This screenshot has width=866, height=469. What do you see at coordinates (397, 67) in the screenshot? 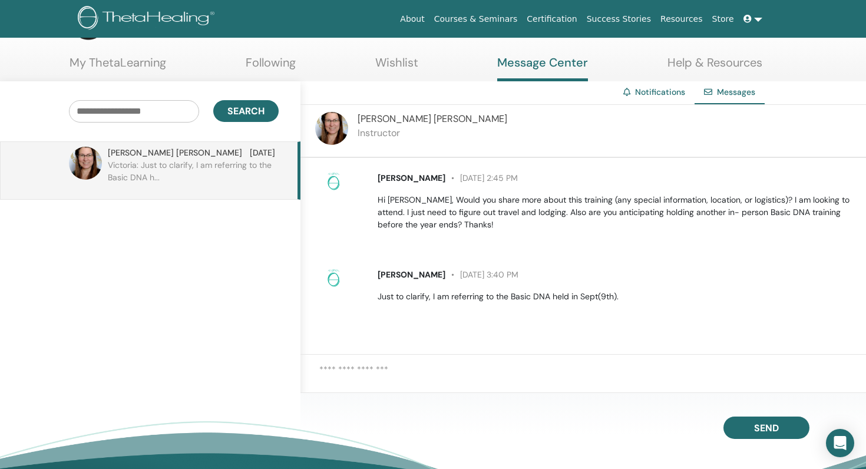
I see `a: Wishlist` at bounding box center [397, 67].